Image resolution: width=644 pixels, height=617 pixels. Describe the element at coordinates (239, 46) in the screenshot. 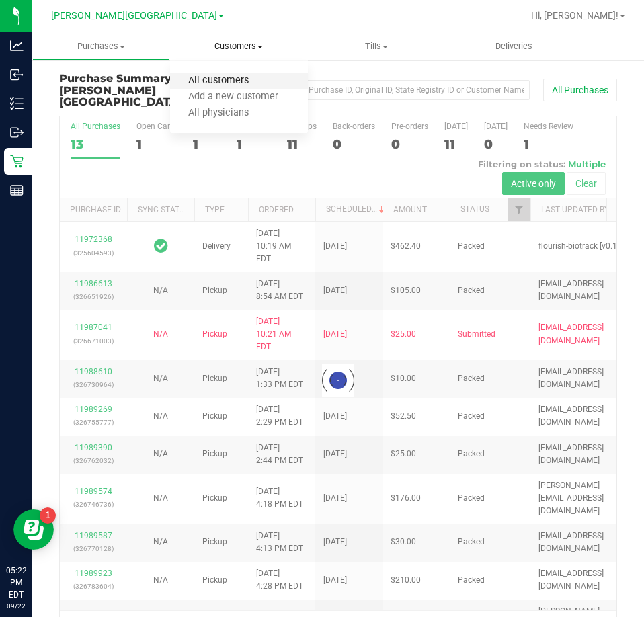

I see `a: Customers All customers Add a new customer All physicians` at that location.